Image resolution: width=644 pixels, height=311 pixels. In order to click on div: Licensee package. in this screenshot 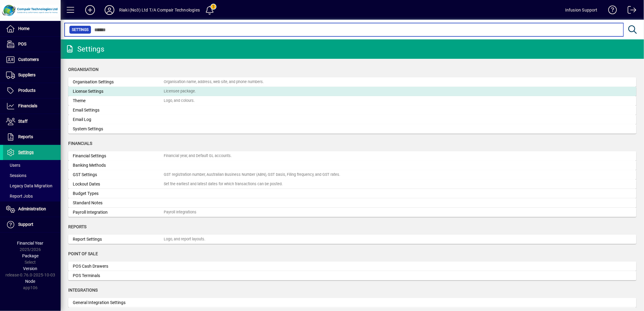, I will do `click(180, 91)`.